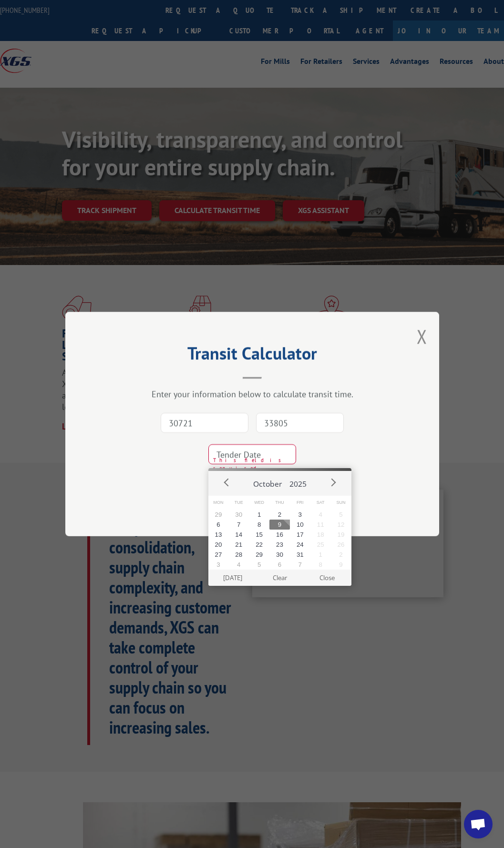 This screenshot has height=848, width=504. What do you see at coordinates (299, 535) in the screenshot?
I see `button: 17` at bounding box center [299, 535].